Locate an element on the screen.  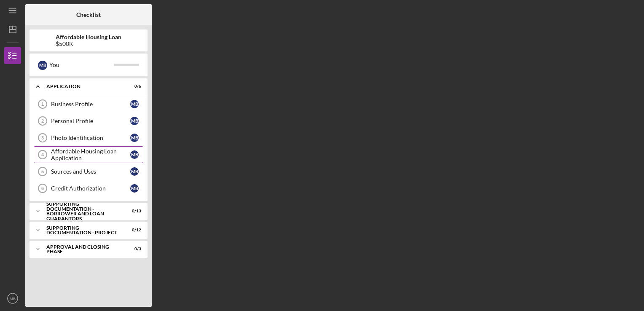
tspan: 2 is located at coordinates (43, 121).